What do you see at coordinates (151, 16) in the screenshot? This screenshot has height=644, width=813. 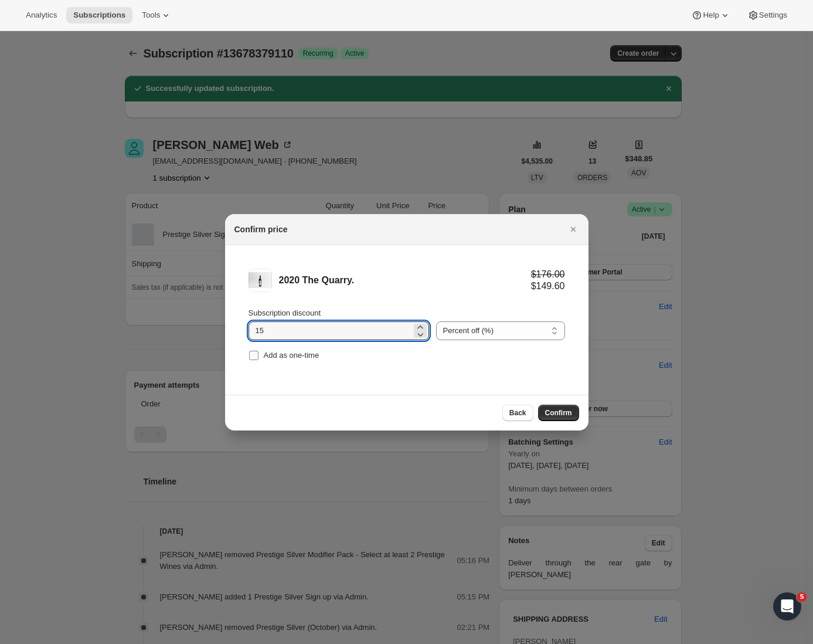 I see `span: Tools` at bounding box center [151, 16].